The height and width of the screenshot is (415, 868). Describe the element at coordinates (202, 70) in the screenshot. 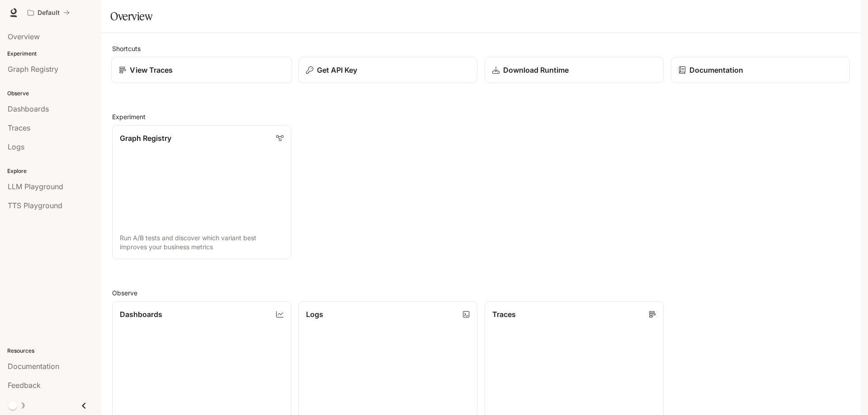

I see `a: View Traces` at that location.